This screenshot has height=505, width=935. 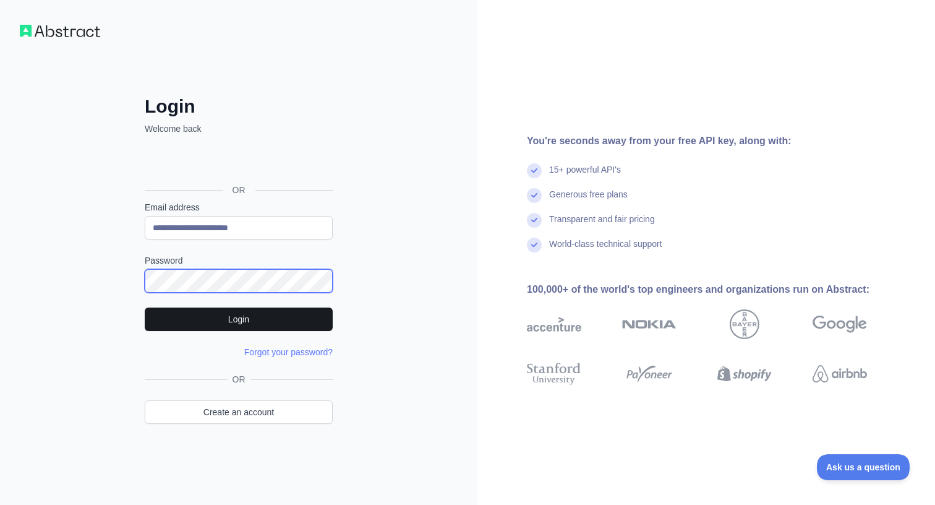 What do you see at coordinates (649, 374) in the screenshot?
I see `img: payoneer` at bounding box center [649, 374].